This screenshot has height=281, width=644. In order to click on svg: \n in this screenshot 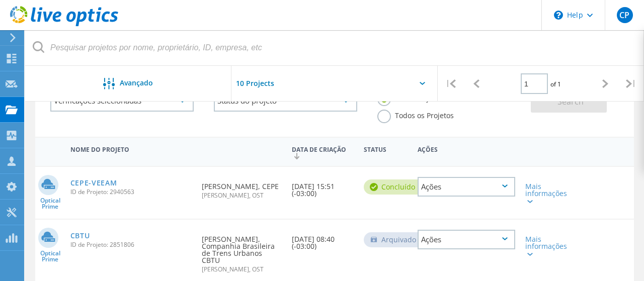, I will do `click(559, 16)`.